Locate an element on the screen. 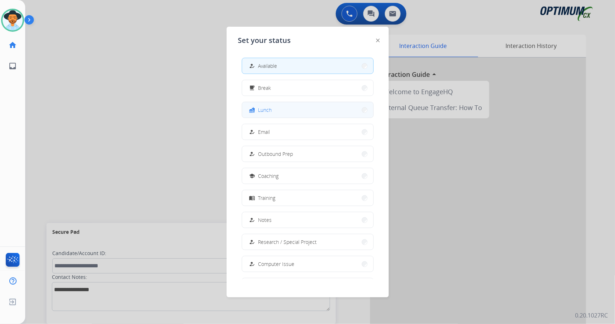 This screenshot has height=324, width=615. mat-icon: school is located at coordinates (252, 176).